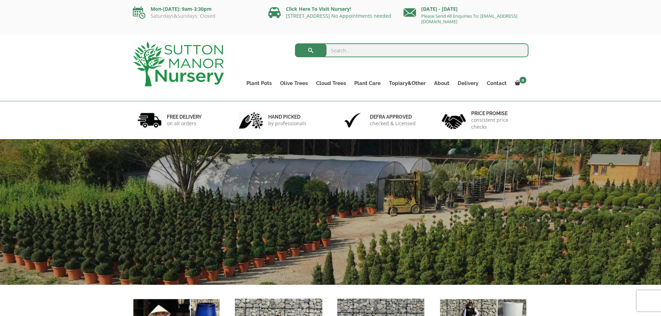  What do you see at coordinates (178, 64) in the screenshot?
I see `img: logo` at bounding box center [178, 64].